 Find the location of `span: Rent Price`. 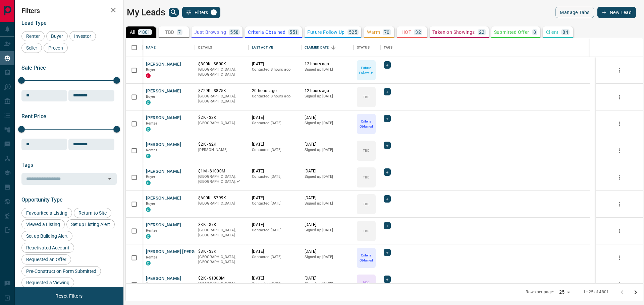

span: Rent Price is located at coordinates (34, 117).